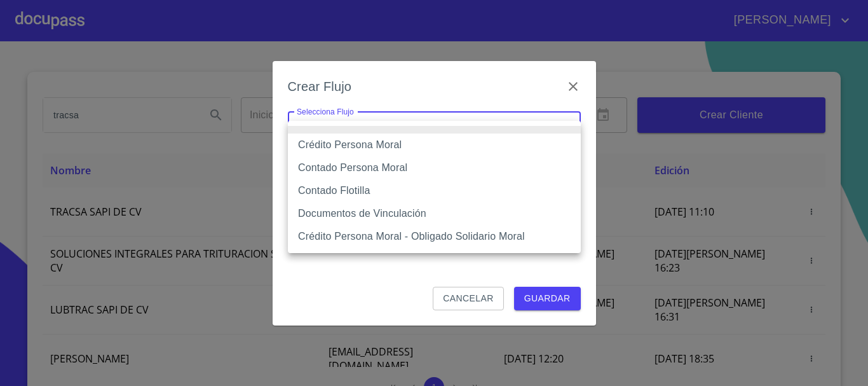 This screenshot has height=386, width=868. Describe the element at coordinates (434, 130) in the screenshot. I see `li: None` at that location.